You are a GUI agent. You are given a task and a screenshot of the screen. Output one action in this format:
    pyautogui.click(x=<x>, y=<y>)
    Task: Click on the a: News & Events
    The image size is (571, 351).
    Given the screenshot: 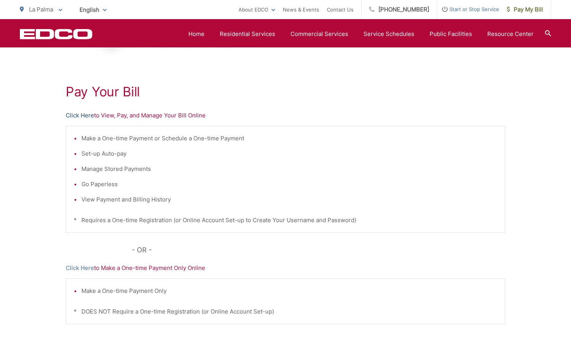 What is the action you would take?
    pyautogui.click(x=301, y=10)
    